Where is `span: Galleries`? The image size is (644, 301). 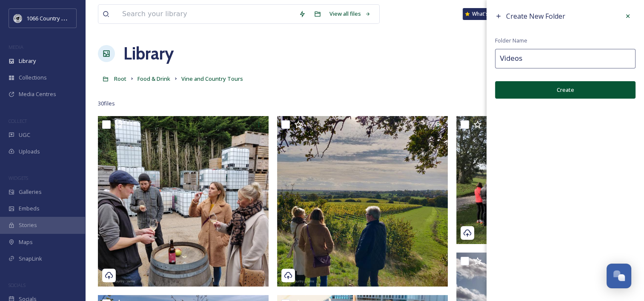
span: Galleries is located at coordinates (30, 192).